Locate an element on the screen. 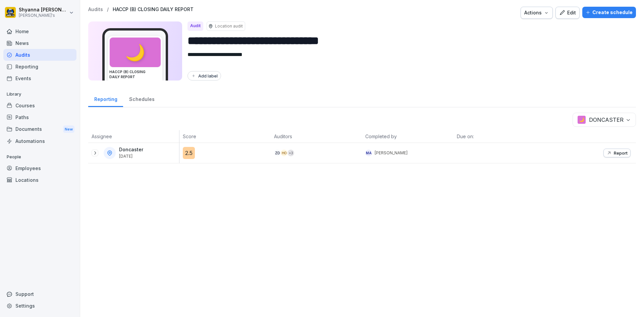 The image size is (644, 317). a: Settings is located at coordinates (40, 306).